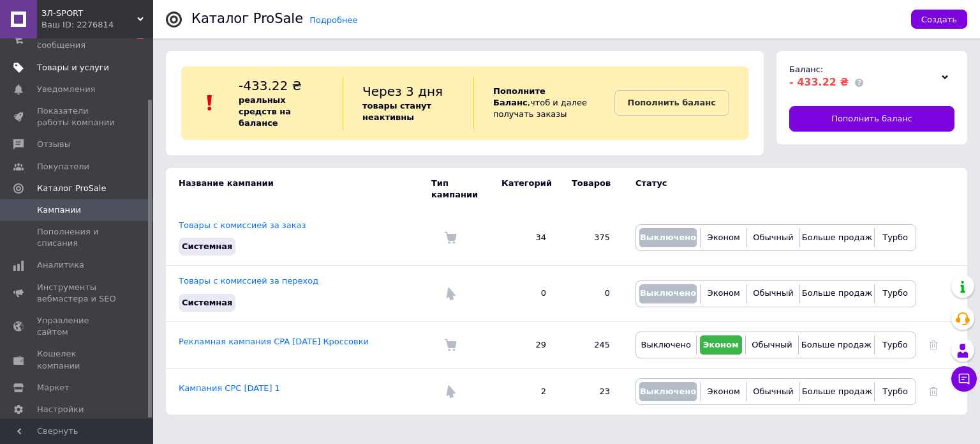 The height and width of the screenshot is (444, 980). I want to click on span: Управление сайтом, so click(77, 327).